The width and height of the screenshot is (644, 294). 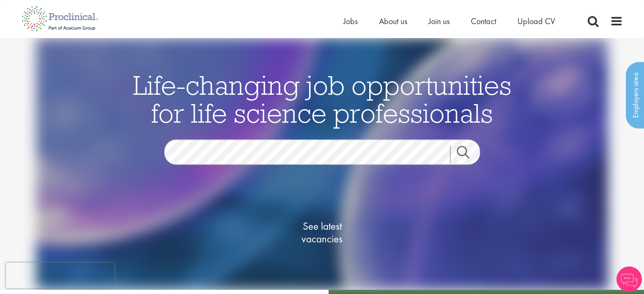 I want to click on span: About us, so click(x=393, y=21).